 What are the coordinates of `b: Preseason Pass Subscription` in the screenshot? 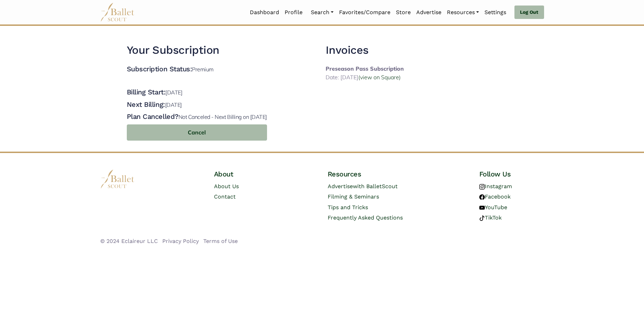 It's located at (365, 68).